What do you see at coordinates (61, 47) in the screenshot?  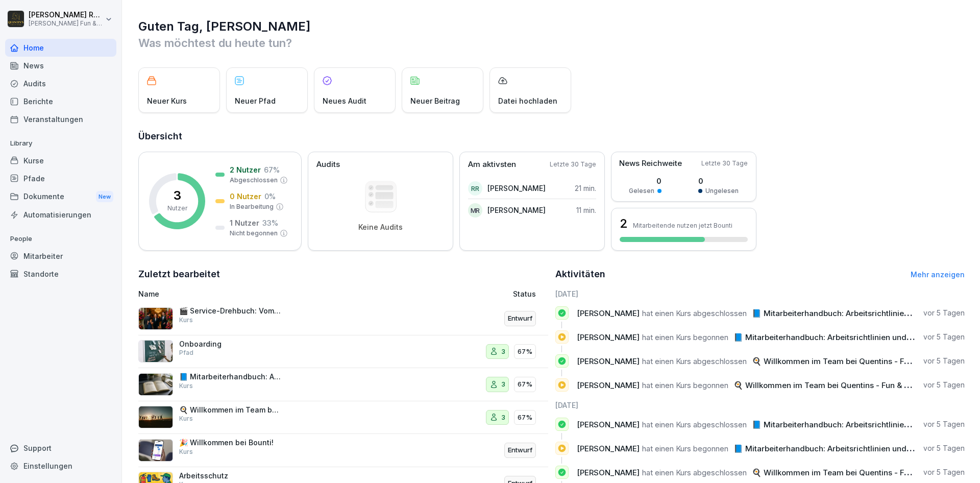 I see `div: Home` at bounding box center [61, 47].